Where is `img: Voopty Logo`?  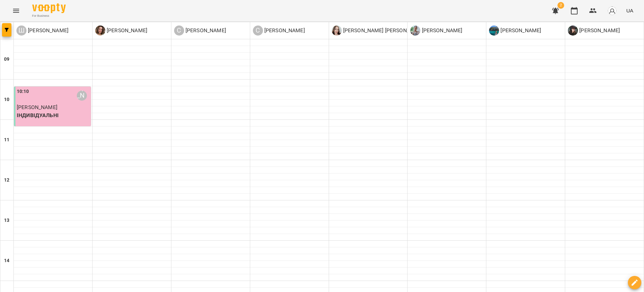 img: Voopty Logo is located at coordinates (49, 8).